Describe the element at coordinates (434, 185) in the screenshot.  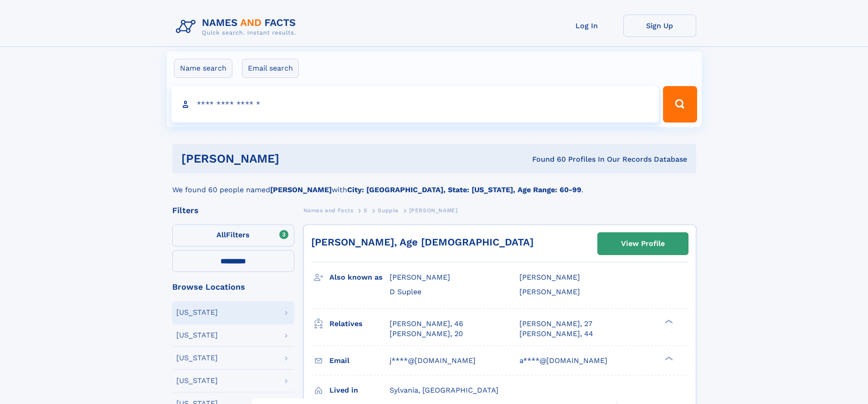
I see `div: We found 60 people named with .` at that location.